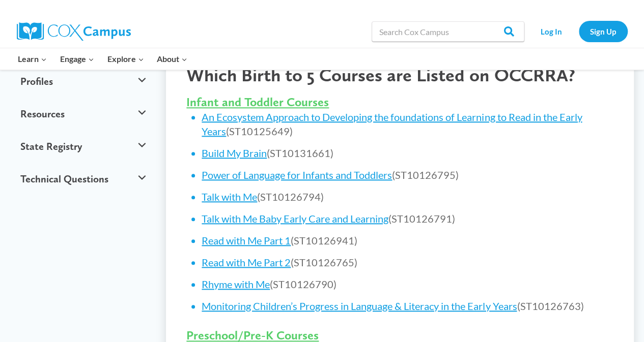  Describe the element at coordinates (448, 32) in the screenshot. I see `input: Search Cox Campus` at that location.